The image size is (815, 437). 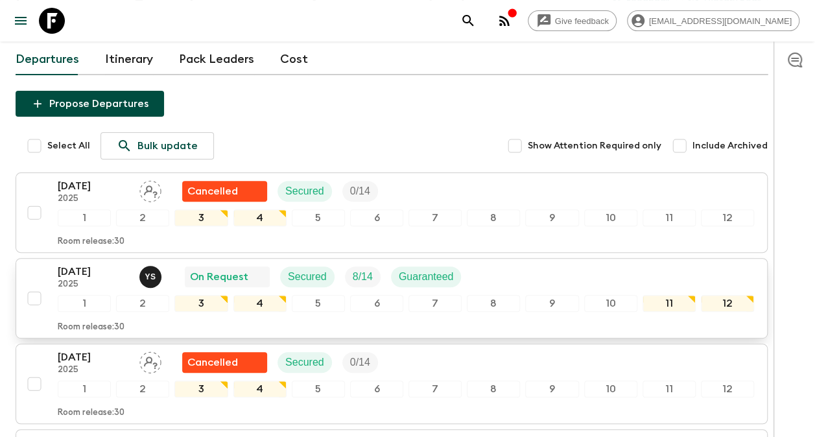 What do you see at coordinates (150, 277) in the screenshot?
I see `p: Y S` at bounding box center [150, 277].